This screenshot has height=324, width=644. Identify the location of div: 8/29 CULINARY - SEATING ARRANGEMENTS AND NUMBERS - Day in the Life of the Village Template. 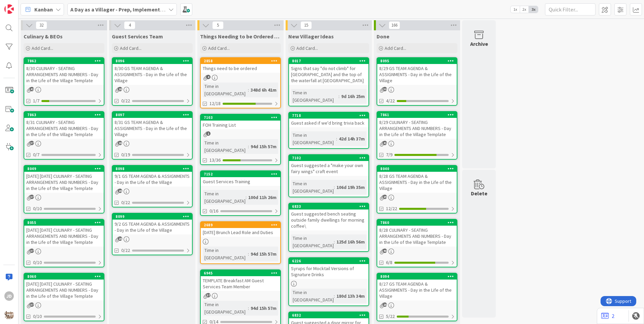
(417, 128).